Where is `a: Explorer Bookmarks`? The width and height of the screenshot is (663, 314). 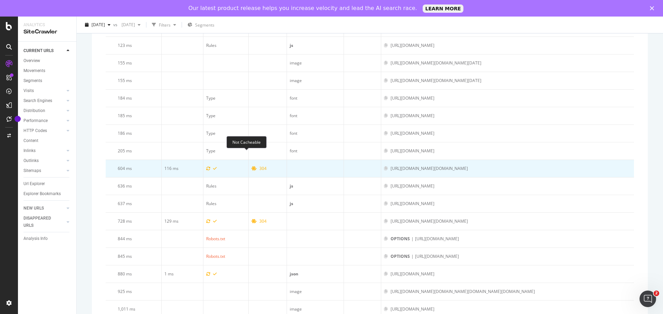 a: Explorer Bookmarks is located at coordinates (47, 194).